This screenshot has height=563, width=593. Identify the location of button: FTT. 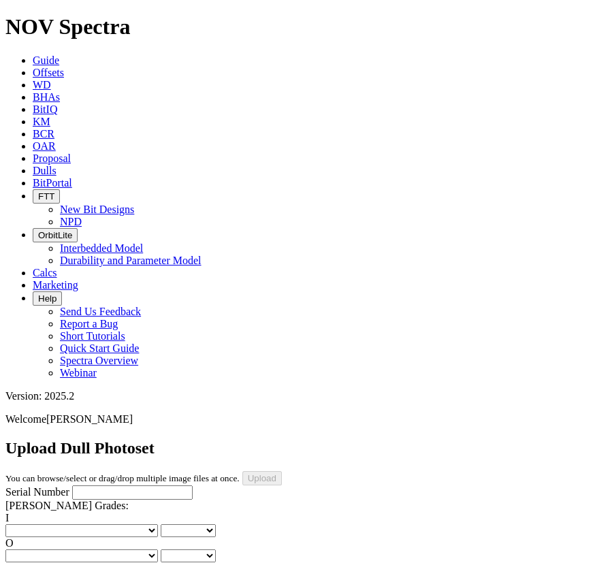
(46, 196).